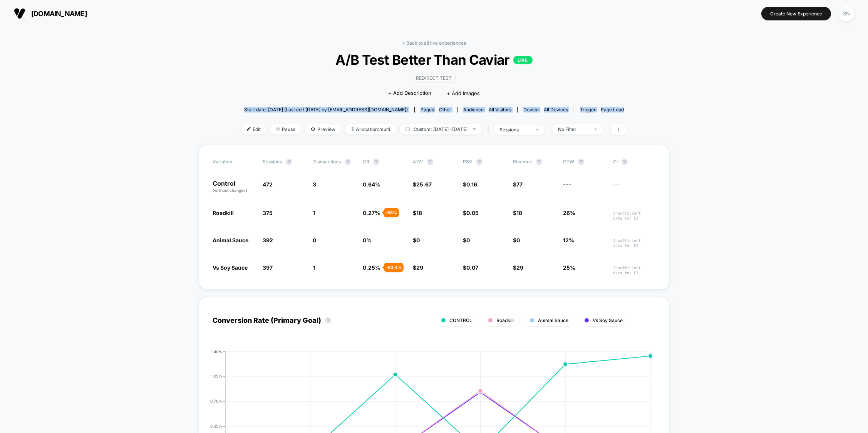 This screenshot has height=433, width=868. Describe the element at coordinates (545, 109) in the screenshot. I see `span: Device:` at that location.